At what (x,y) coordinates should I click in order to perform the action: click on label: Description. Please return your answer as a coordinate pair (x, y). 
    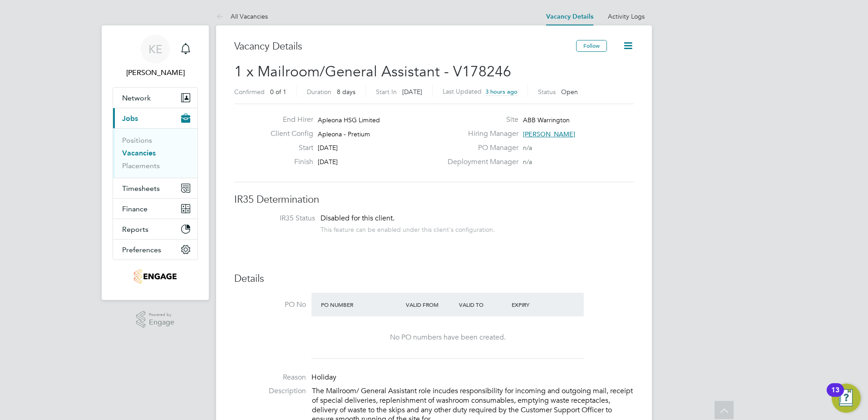
    Looking at the image, I should click on (270, 391).